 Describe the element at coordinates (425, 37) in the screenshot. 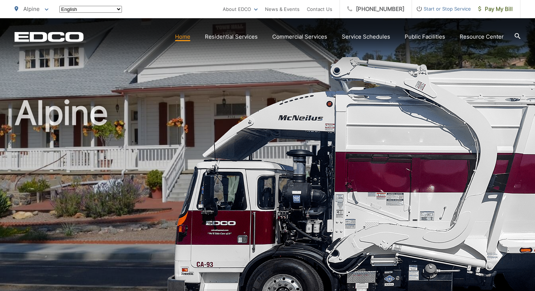

I see `a: Public Facilities` at that location.